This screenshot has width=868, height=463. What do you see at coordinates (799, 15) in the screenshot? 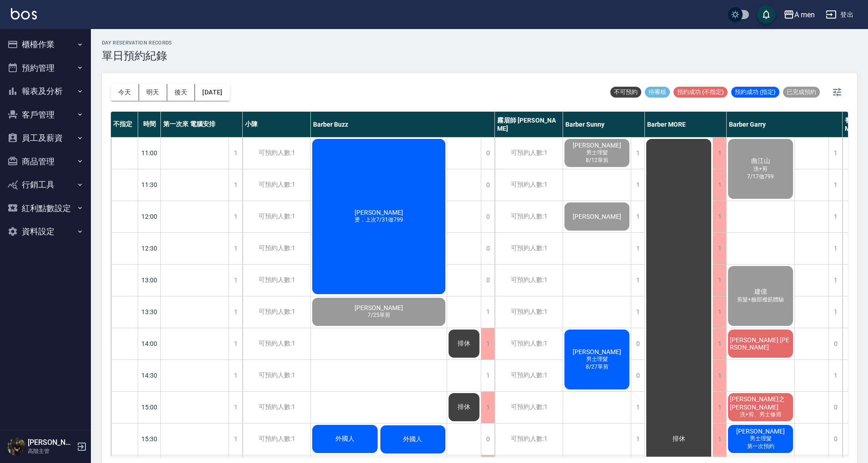
I see `button: A men` at bounding box center [799, 15].